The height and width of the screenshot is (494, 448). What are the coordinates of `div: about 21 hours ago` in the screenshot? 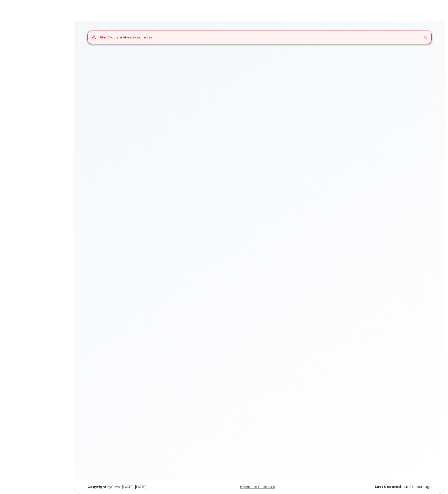 It's located at (377, 487).